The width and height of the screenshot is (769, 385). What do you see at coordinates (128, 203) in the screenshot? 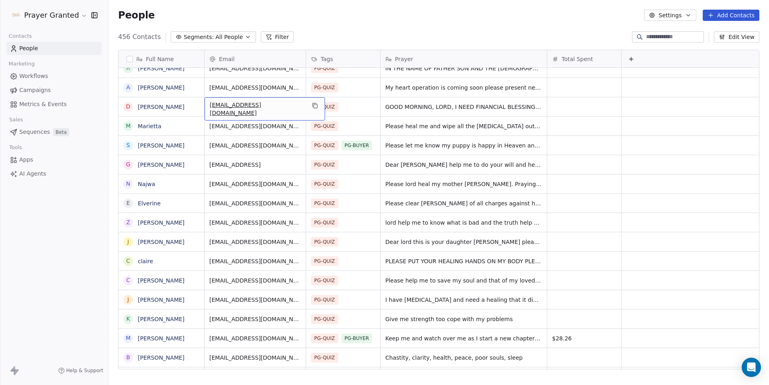
I see `div: E` at bounding box center [128, 203].